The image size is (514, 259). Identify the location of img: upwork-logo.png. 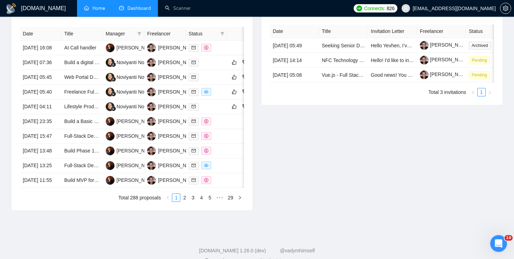
(359, 8).